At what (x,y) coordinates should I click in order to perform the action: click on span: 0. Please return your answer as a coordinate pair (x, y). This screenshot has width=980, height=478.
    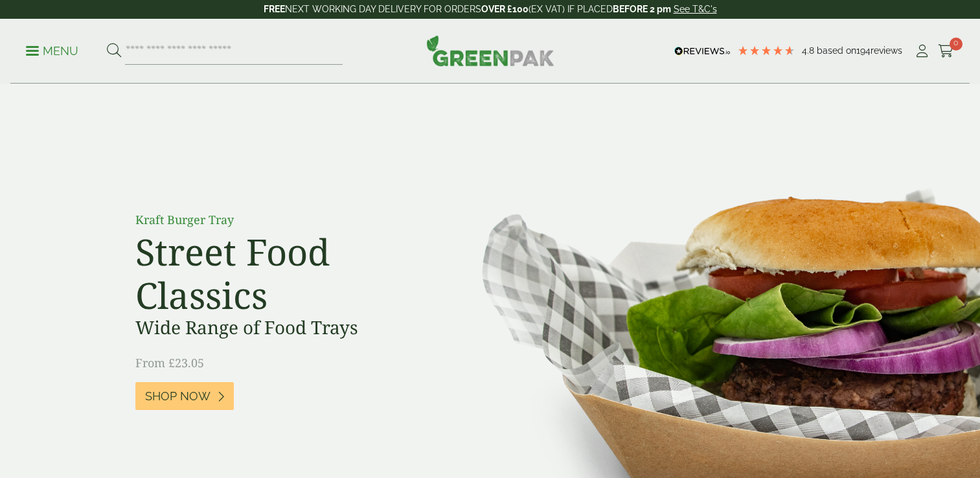
    Looking at the image, I should click on (956, 44).